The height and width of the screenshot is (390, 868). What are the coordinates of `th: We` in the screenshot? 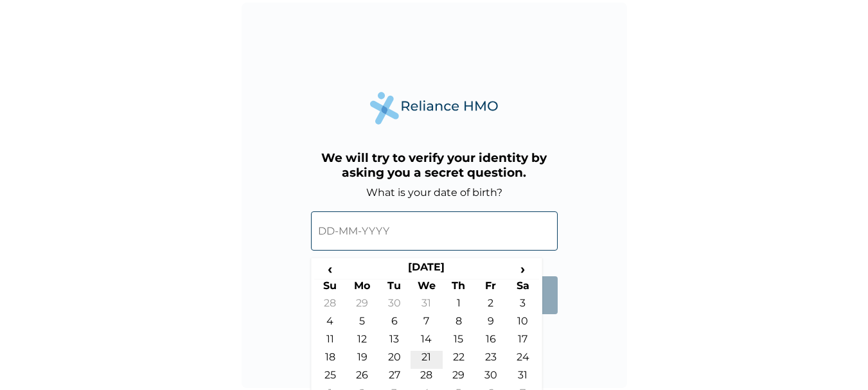 It's located at (427, 288).